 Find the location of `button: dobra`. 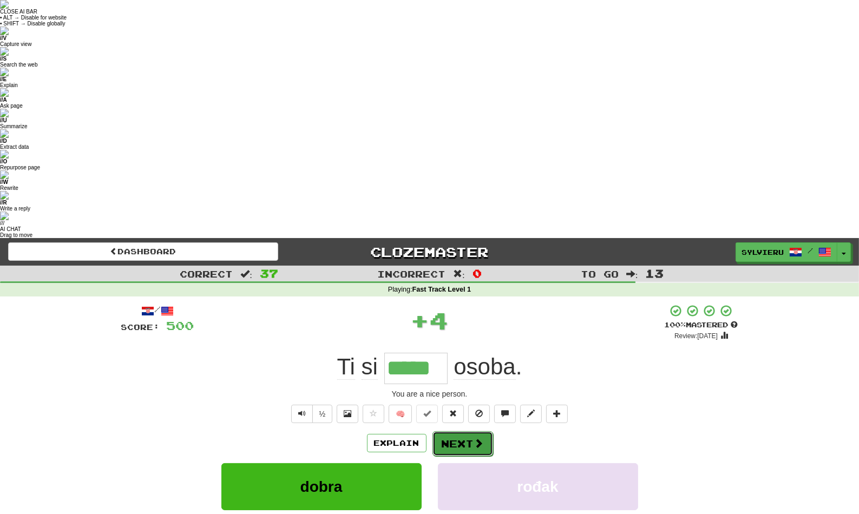

button: dobra is located at coordinates (322, 487).